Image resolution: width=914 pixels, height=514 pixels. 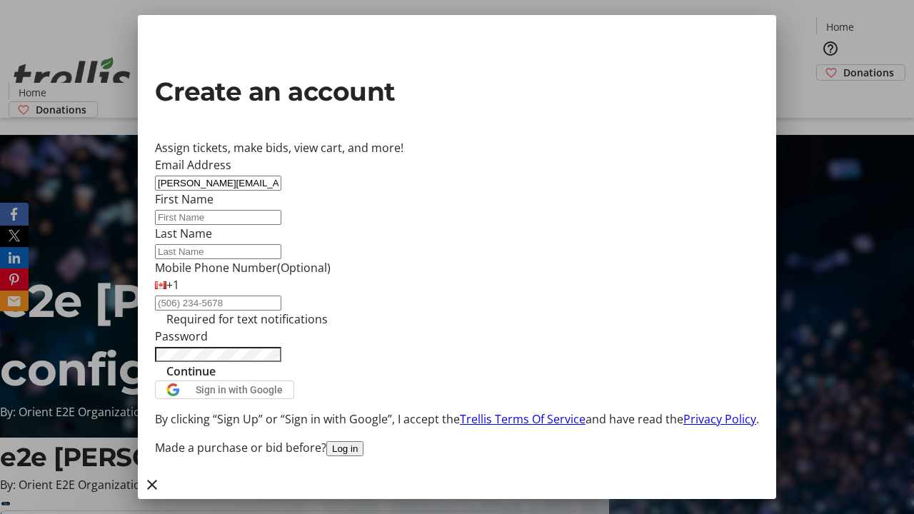 What do you see at coordinates (719, 419) in the screenshot?
I see `a: Privacy Policy` at bounding box center [719, 419].